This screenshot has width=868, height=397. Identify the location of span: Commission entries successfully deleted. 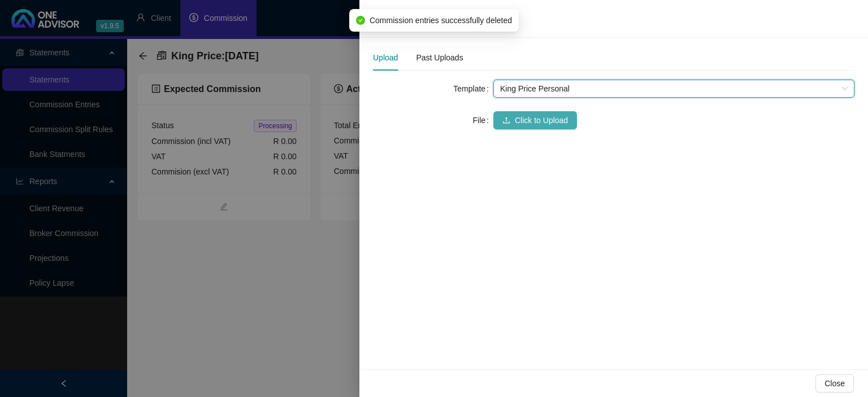
(440, 21).